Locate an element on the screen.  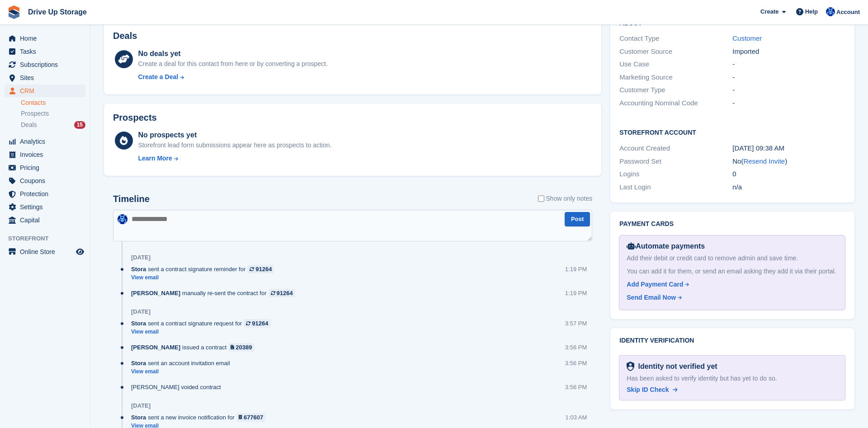
div: Customer Type is located at coordinates (676, 90).